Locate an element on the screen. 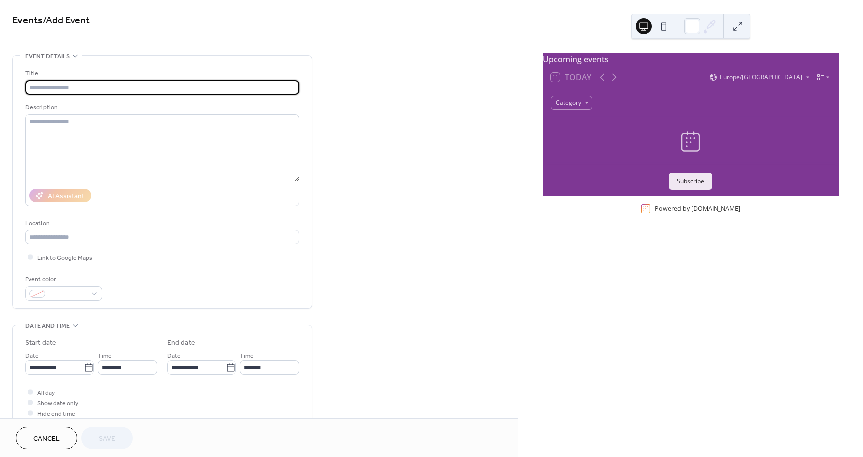 The width and height of the screenshot is (863, 457). span: Date and time is located at coordinates (47, 326).